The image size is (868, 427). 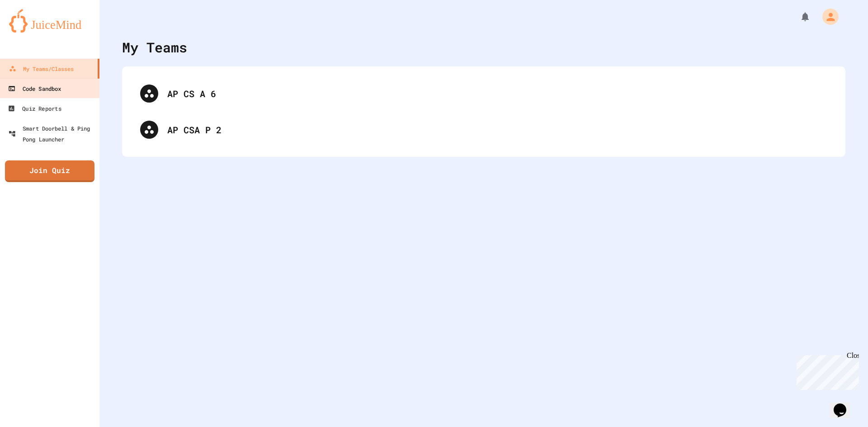 What do you see at coordinates (33, 30) in the screenshot?
I see `div: Chat with us now!Close` at bounding box center [33, 30].